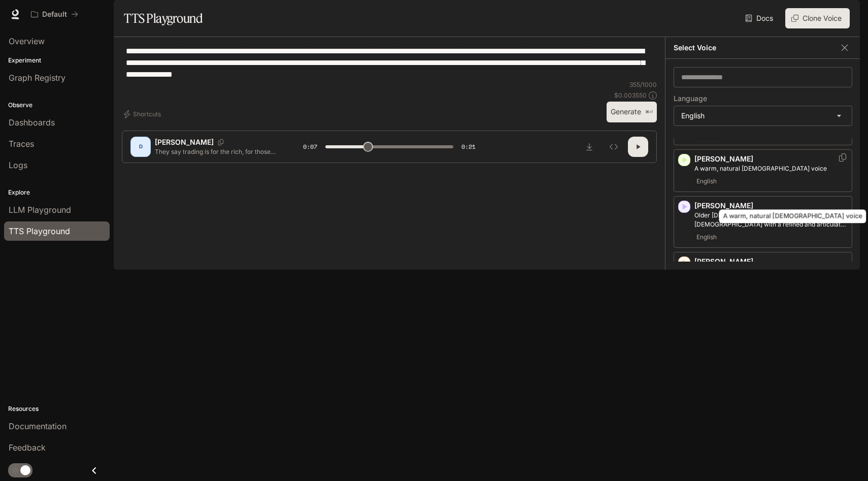 The width and height of the screenshot is (868, 481). What do you see at coordinates (614, 147) in the screenshot?
I see `button: Inspect` at bounding box center [614, 147].